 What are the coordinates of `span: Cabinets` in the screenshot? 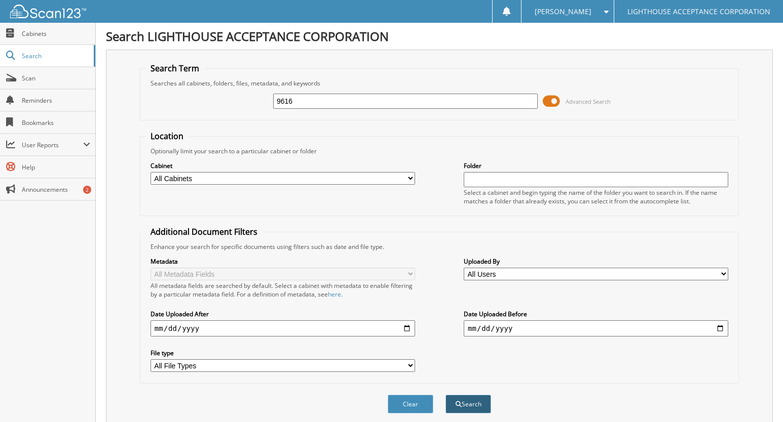 It's located at (56, 33).